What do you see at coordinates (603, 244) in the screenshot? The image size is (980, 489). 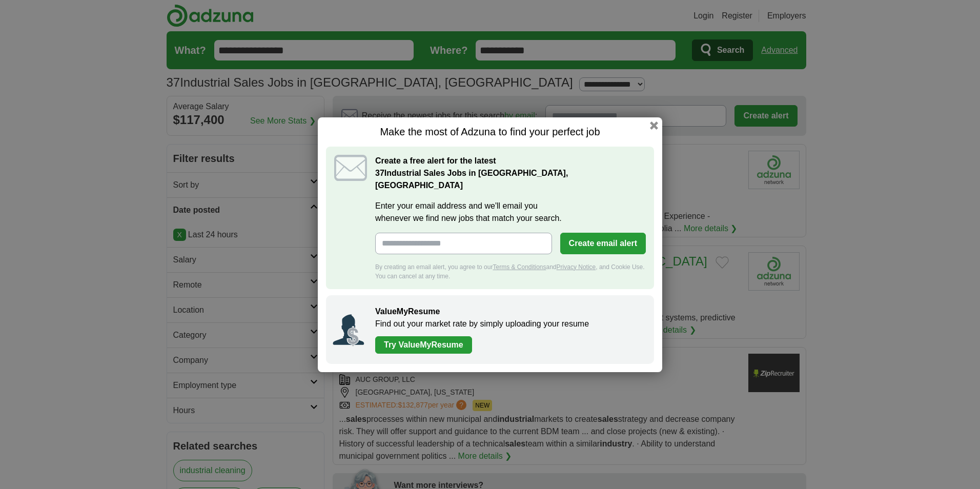 I see `button: Create email alert` at bounding box center [603, 244].